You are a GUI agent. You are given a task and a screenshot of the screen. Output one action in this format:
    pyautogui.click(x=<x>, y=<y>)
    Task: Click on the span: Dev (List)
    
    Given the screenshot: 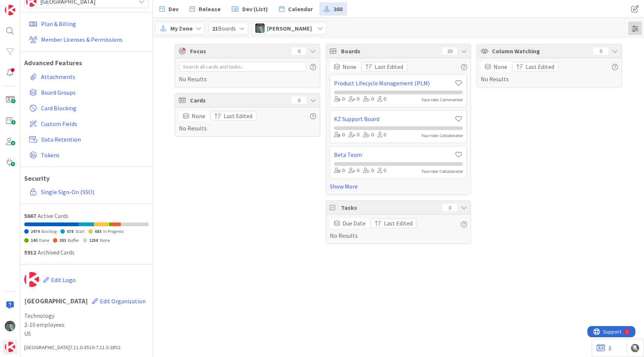 What is the action you would take?
    pyautogui.click(x=255, y=9)
    